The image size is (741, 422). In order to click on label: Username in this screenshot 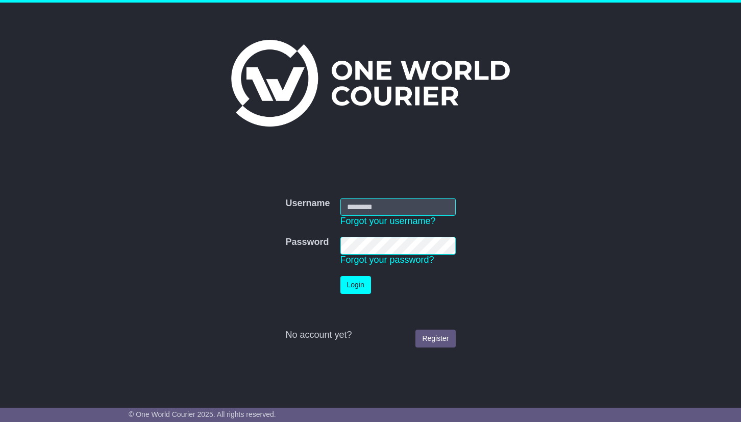, I will do `click(307, 204)`.